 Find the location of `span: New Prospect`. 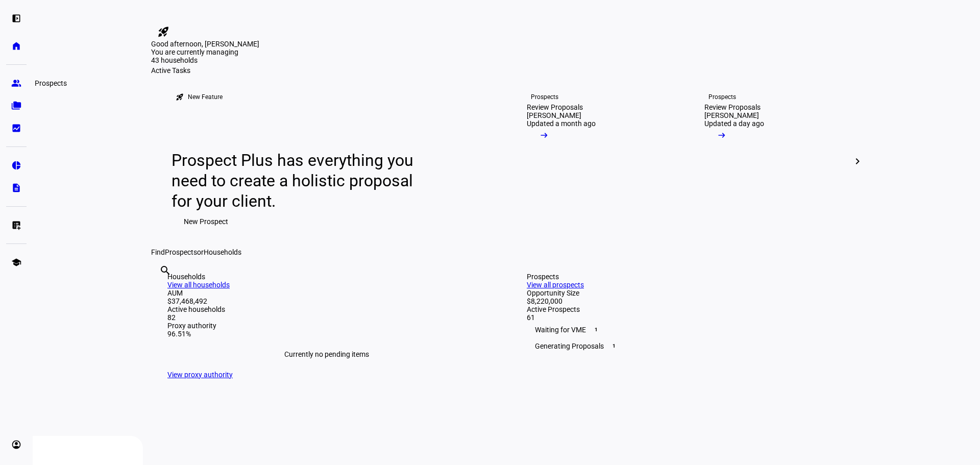

span: New Prospect is located at coordinates (206, 222).